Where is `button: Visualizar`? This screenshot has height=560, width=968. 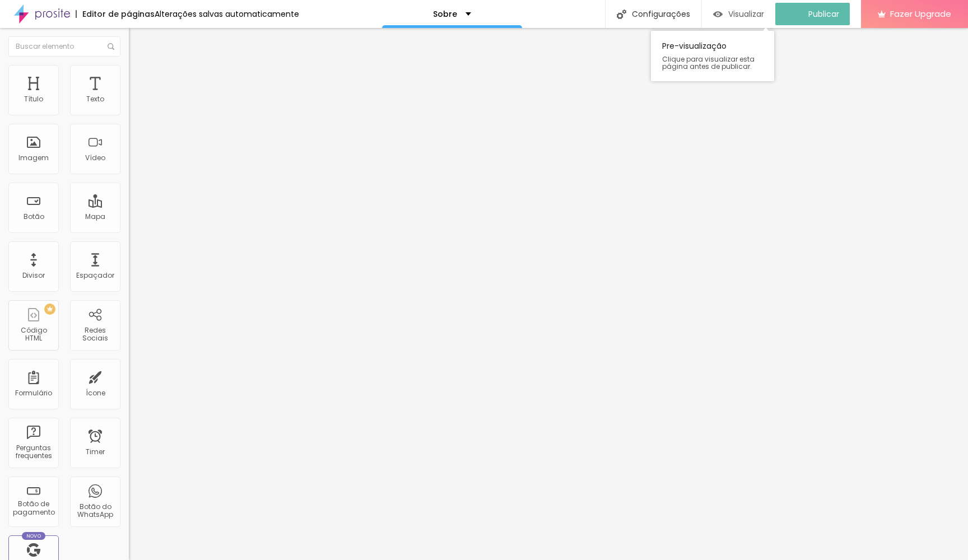 button: Visualizar is located at coordinates (739, 14).